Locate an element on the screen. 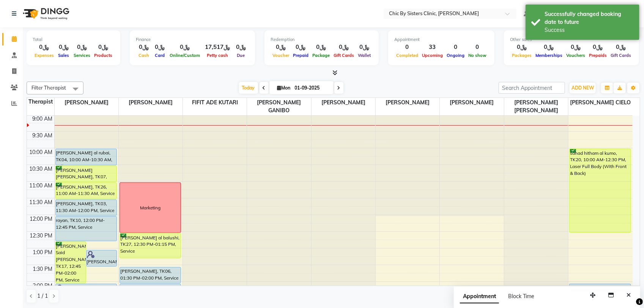 The height and width of the screenshot is (308, 644). img: logo is located at coordinates (45, 14).